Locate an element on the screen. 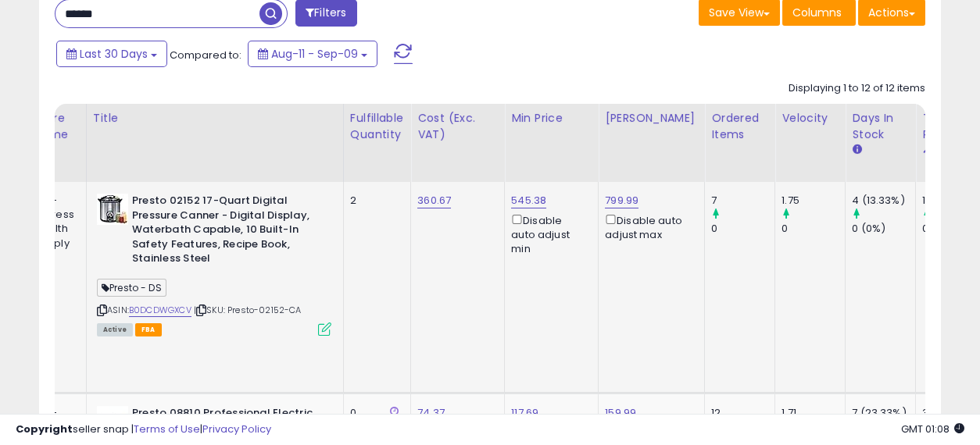 This screenshot has height=445, width=980. span: Last 30 Days is located at coordinates (113, 54).